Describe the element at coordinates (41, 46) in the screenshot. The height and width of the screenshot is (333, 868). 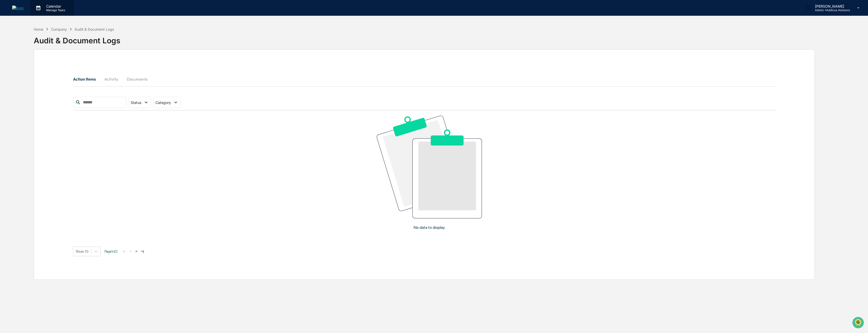
I see `div: We're available if you need us!` at that location.